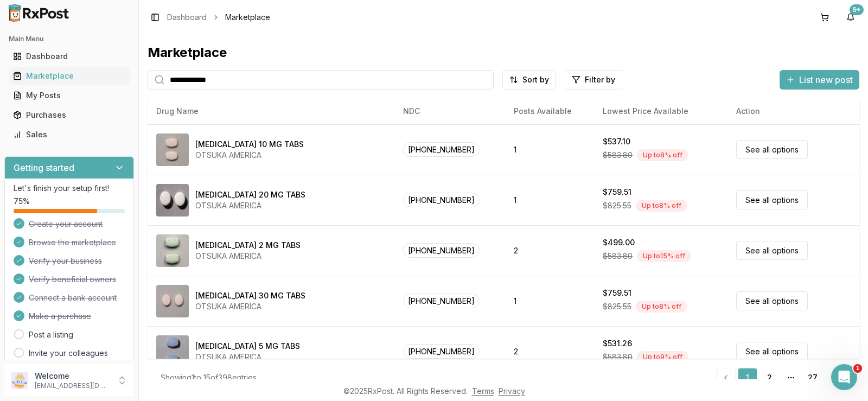 The width and height of the screenshot is (868, 401). What do you see at coordinates (248, 18) in the screenshot?
I see `span: Marketplace` at bounding box center [248, 18].